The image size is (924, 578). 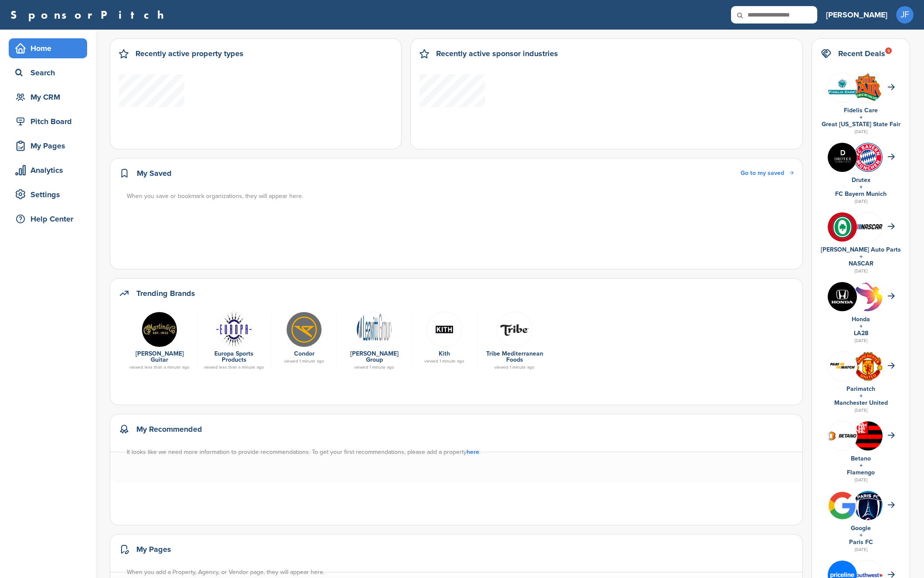 What do you see at coordinates (50, 73) in the screenshot?
I see `div: Search` at bounding box center [50, 73].